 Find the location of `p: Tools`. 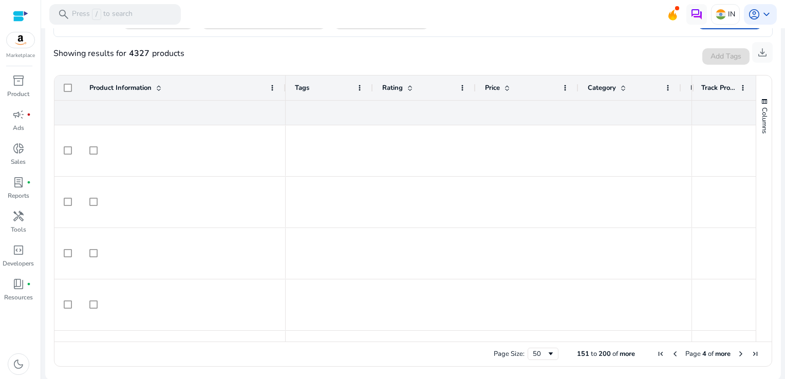

p: Tools is located at coordinates (18, 230).